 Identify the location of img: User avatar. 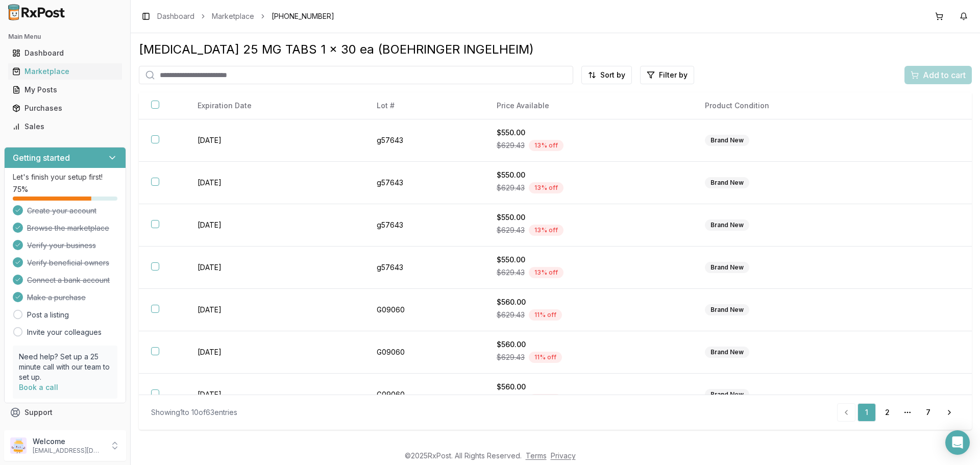
(19, 446).